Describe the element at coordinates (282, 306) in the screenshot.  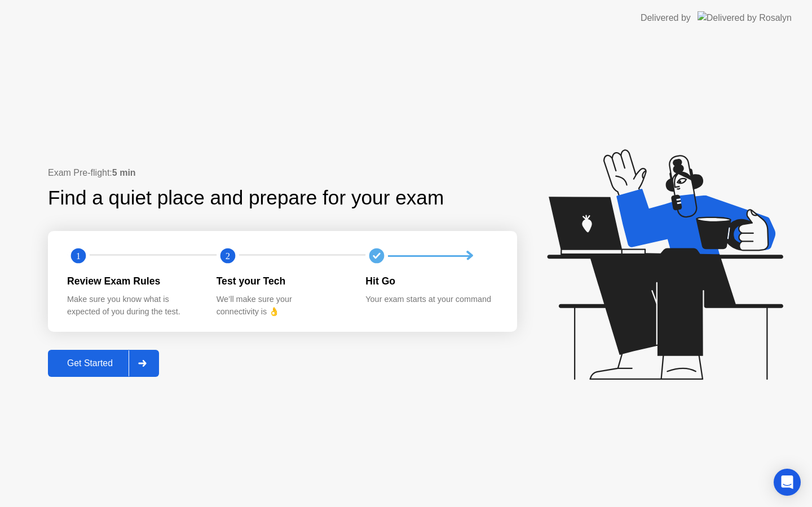
I see `div: We’ll make sure your connectivity is 👌` at that location.